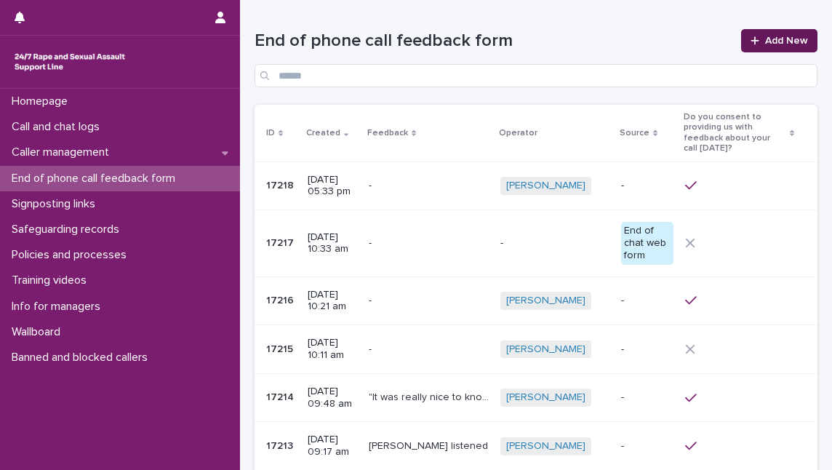 The height and width of the screenshot is (470, 832). Describe the element at coordinates (270, 133) in the screenshot. I see `p: ID` at that location.